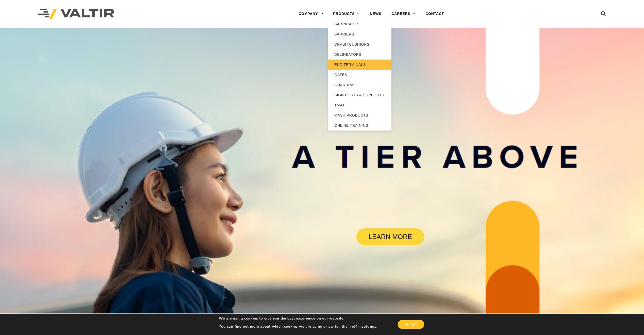 The image size is (644, 335). What do you see at coordinates (298, 327) in the screenshot?
I see `p: You can find out more about which cookies we are using or switch them off in .` at bounding box center [298, 327].